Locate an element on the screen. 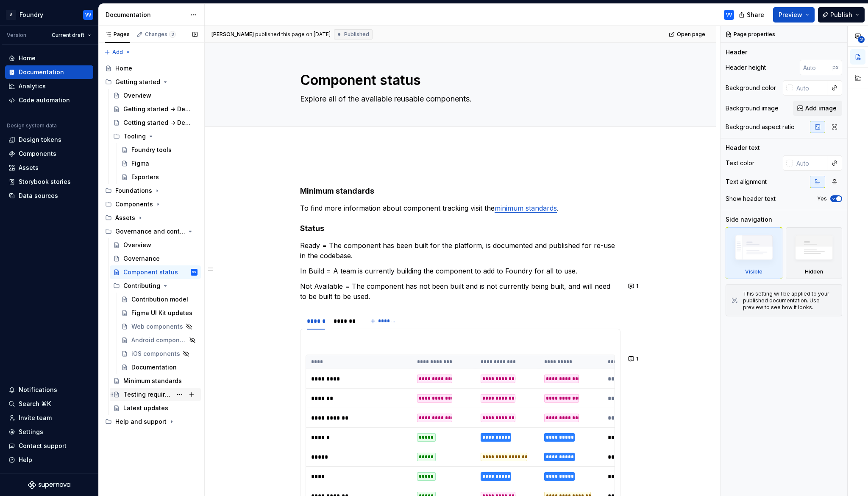 This screenshot has width=868, height=496. a: Assets is located at coordinates (49, 168).